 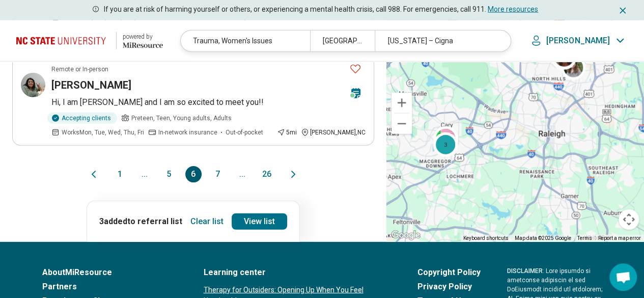 What do you see at coordinates (287, 133) in the screenshot?
I see `div: 5 mi` at bounding box center [287, 133].